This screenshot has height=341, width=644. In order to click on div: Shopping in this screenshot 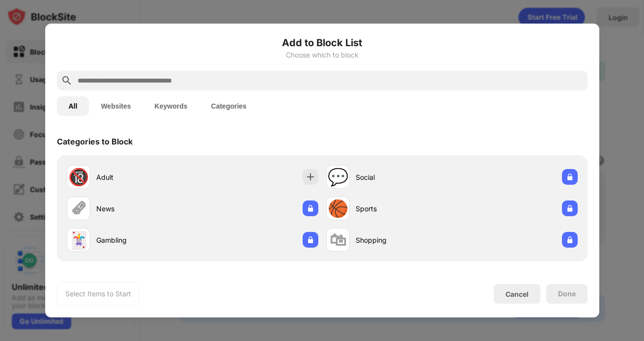, I will do `click(404, 240)`.